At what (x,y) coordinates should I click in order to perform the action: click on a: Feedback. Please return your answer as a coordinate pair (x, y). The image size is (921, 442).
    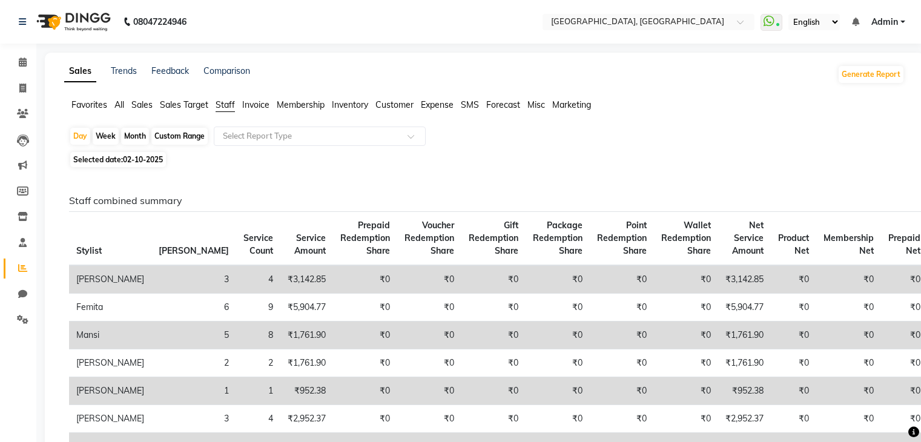
    Looking at the image, I should click on (170, 71).